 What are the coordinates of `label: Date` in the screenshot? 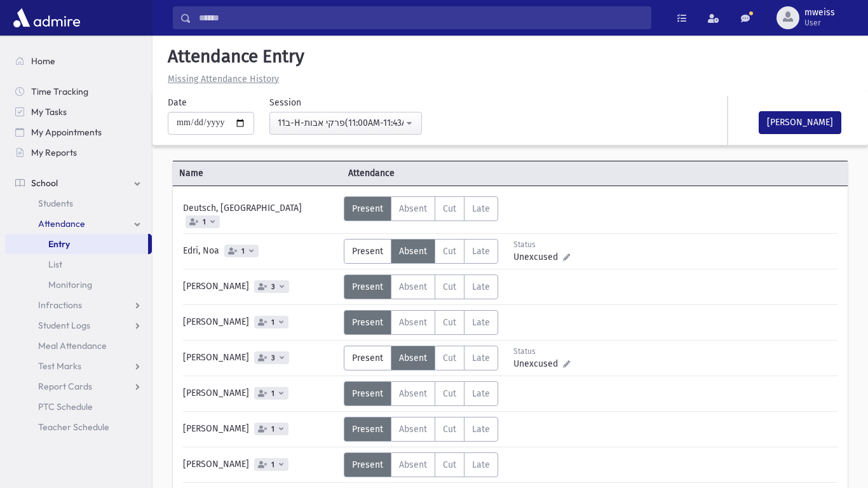 It's located at (178, 102).